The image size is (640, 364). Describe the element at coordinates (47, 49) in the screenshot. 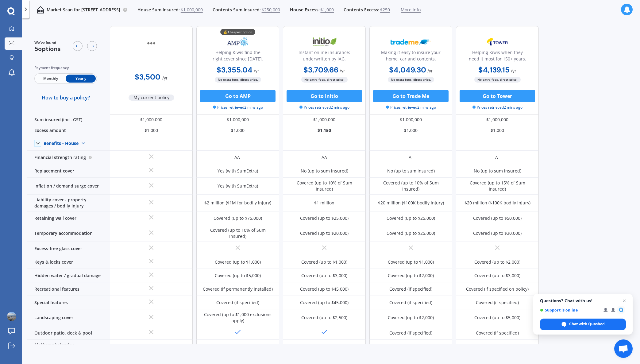

I see `span: 5 options` at that location.